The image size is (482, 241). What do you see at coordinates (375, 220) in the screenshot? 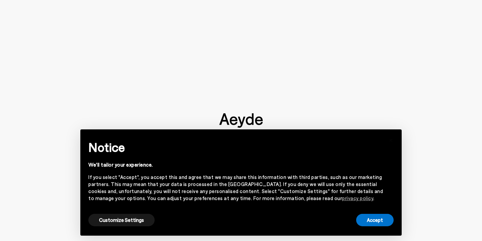
I see `button: Accept` at bounding box center [375, 220].